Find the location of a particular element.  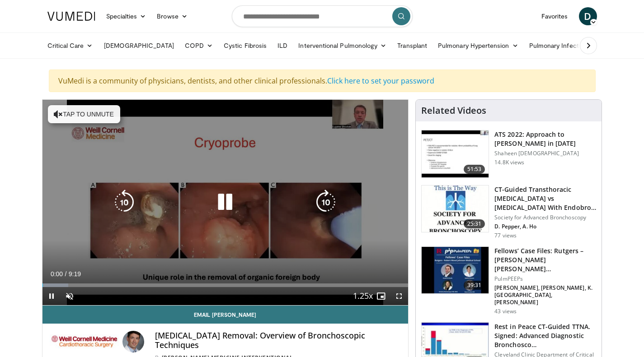

span: 51:53 is located at coordinates (475, 169).